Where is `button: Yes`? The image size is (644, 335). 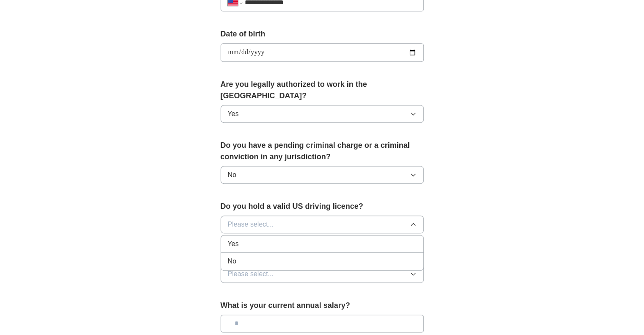
button: Yes is located at coordinates (322, 114).